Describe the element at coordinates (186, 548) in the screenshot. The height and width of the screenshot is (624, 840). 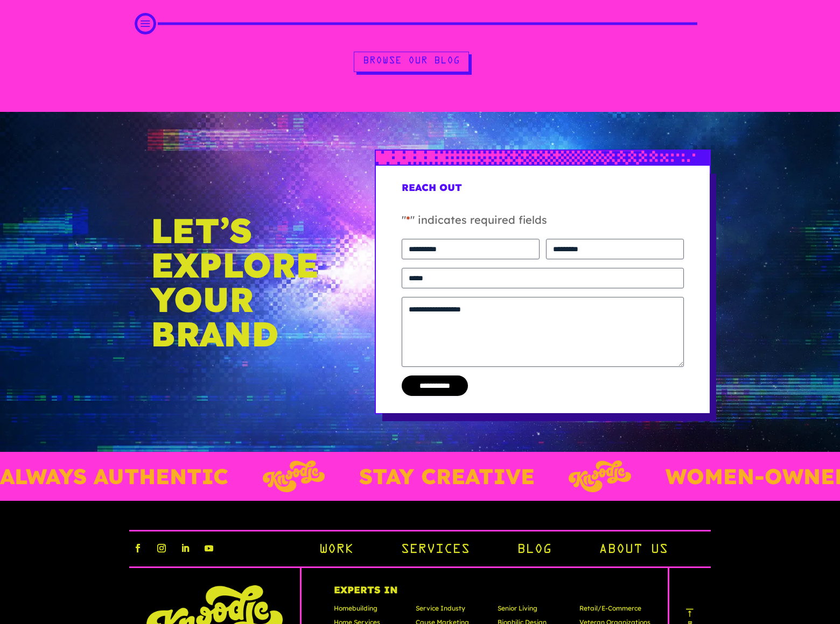
I see `a: linkedin` at that location.